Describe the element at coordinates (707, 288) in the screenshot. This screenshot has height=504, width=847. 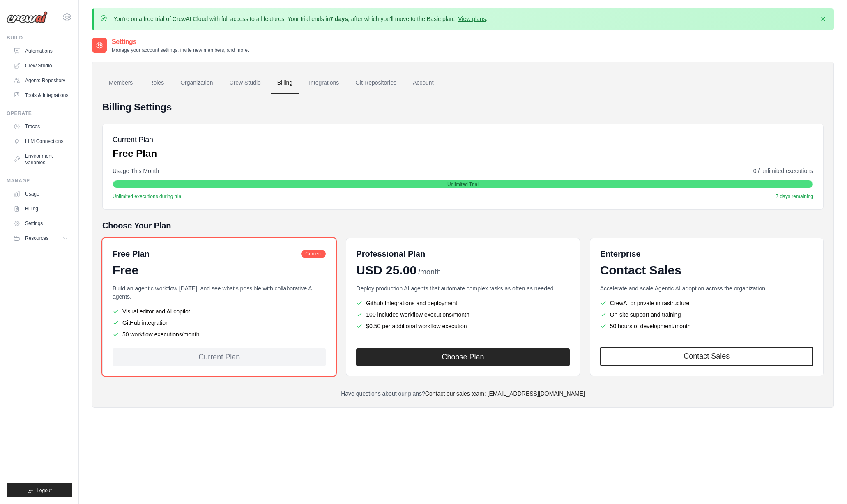
I see `p: Accelerate and scale Agentic AI adoption across the organization.` at that location.